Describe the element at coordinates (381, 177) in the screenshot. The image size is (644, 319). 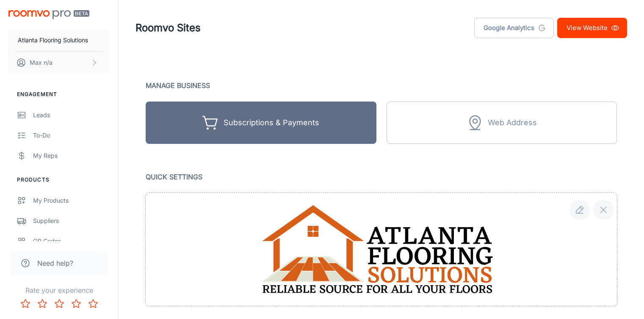
I see `p: Quick Settings` at that location.